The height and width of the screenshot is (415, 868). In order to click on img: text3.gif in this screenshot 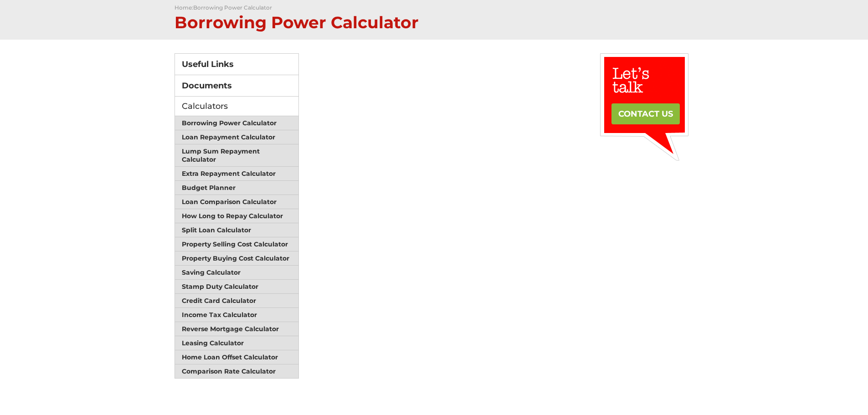, I will do `click(644, 107)`.